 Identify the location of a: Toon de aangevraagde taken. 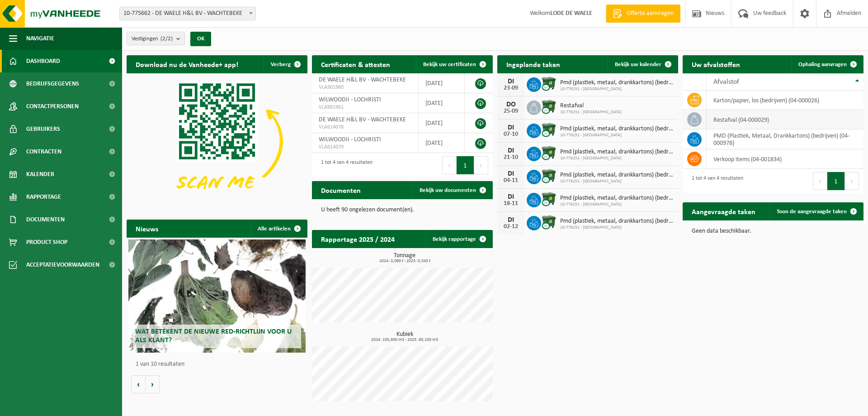
(816, 212).